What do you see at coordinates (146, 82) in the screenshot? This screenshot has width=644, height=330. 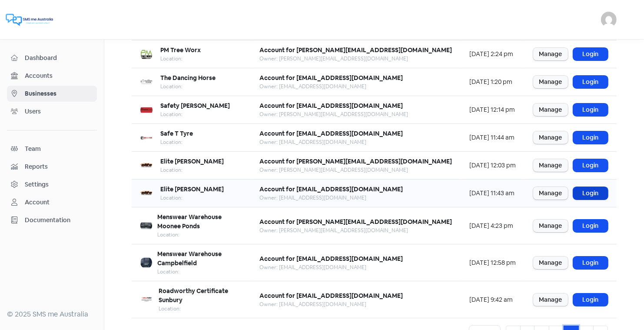 I see `img: 09e11095-148f-421e-8508-52cfe9c2faa2-250x250.png` at bounding box center [146, 82].